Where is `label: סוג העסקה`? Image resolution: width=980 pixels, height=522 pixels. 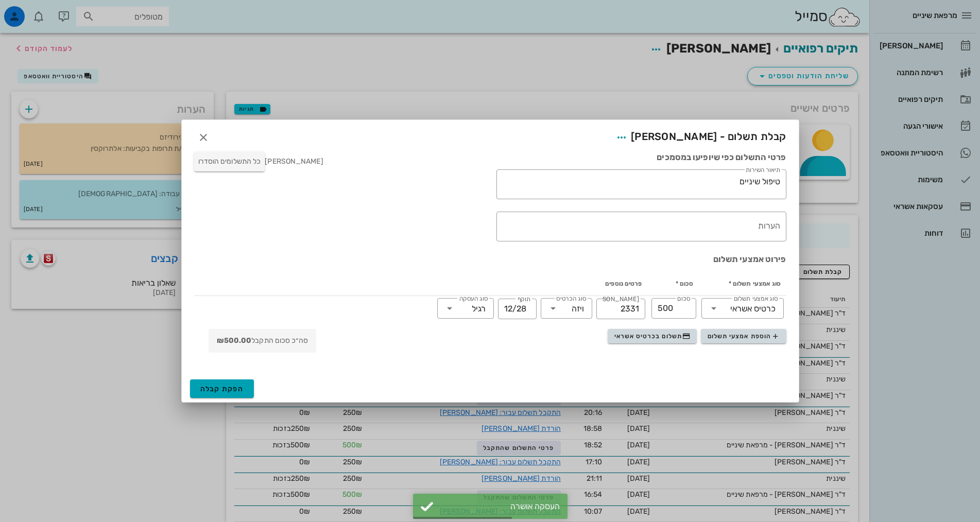
label: סוג העסקה is located at coordinates (473, 298).